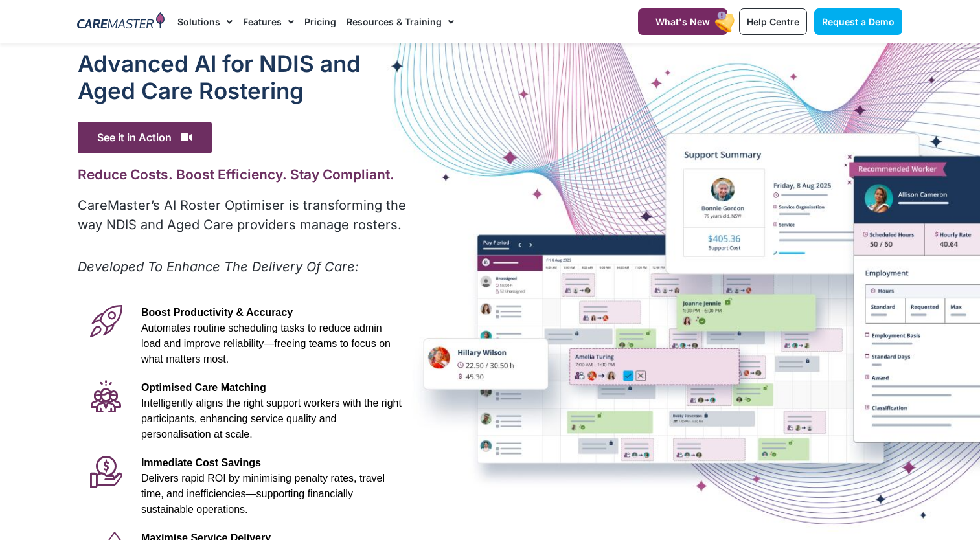 The height and width of the screenshot is (540, 980). What do you see at coordinates (772, 21) in the screenshot?
I see `span: Help Centre` at bounding box center [772, 21].